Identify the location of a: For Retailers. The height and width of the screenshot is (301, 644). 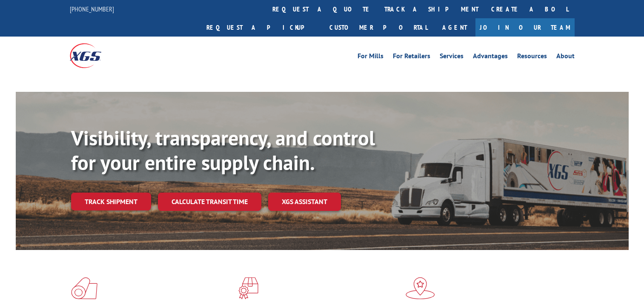
(412, 58).